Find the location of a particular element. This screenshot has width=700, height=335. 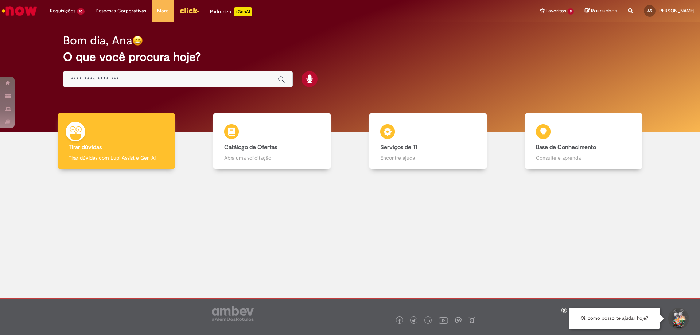

a: Base de Conhecimento Consulte e aprenda is located at coordinates (584, 141).